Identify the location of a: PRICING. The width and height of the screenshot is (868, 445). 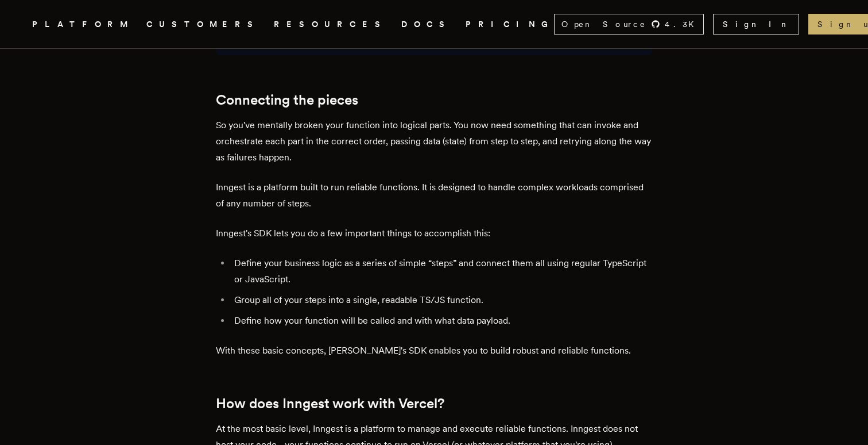
(510, 24).